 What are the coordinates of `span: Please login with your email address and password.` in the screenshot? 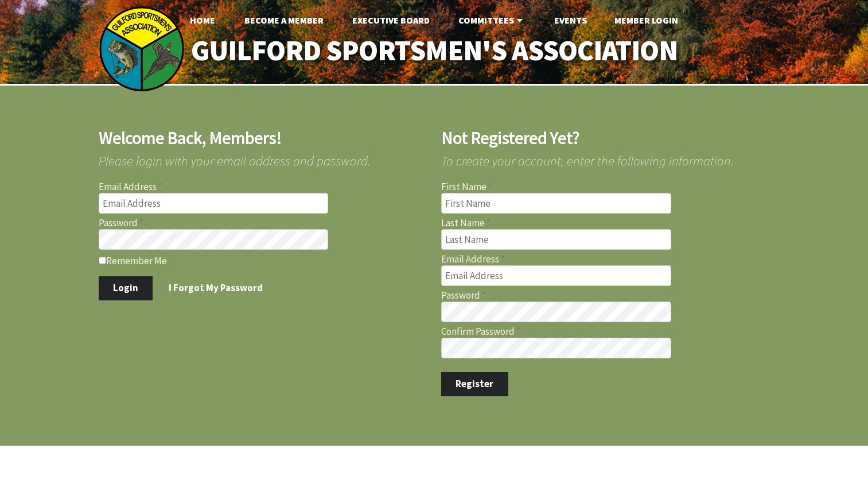 It's located at (263, 157).